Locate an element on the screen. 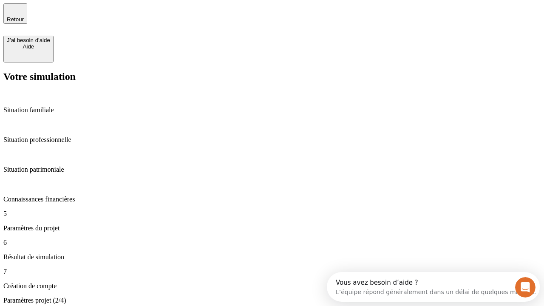 This screenshot has height=306, width=544. p: Paramètres du projet is located at coordinates (272, 228).